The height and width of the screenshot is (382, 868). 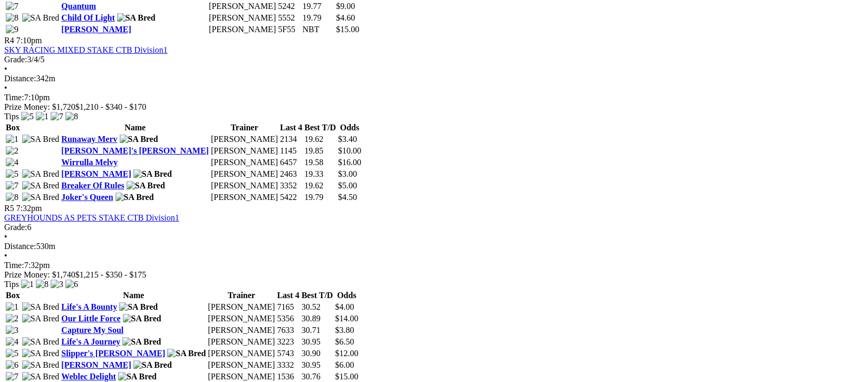 I want to click on td: 1536, so click(x=287, y=376).